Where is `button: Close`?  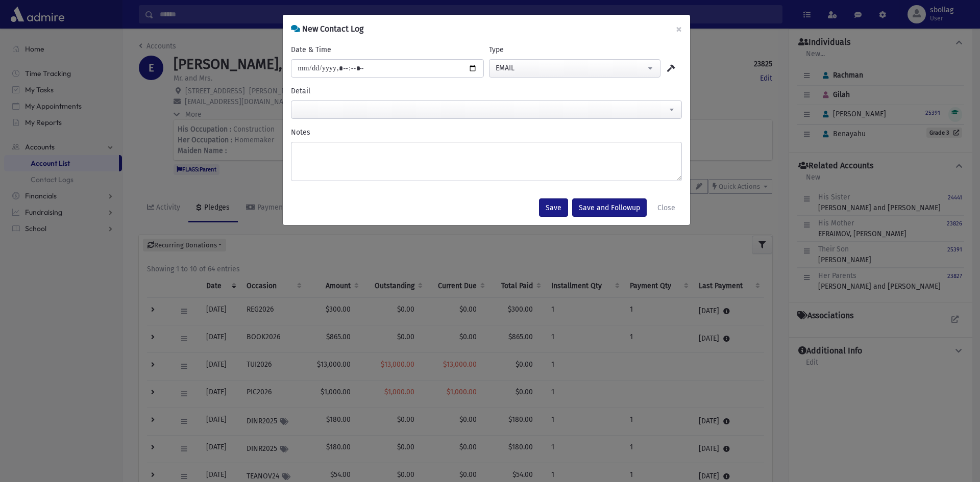
button: Close is located at coordinates (666, 208).